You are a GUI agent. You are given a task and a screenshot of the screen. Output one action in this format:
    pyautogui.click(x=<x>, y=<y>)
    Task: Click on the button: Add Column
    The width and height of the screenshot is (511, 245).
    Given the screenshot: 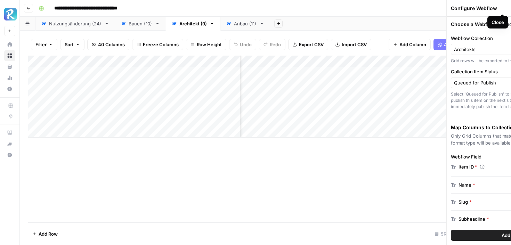 What is the action you would take?
    pyautogui.click(x=410, y=45)
    